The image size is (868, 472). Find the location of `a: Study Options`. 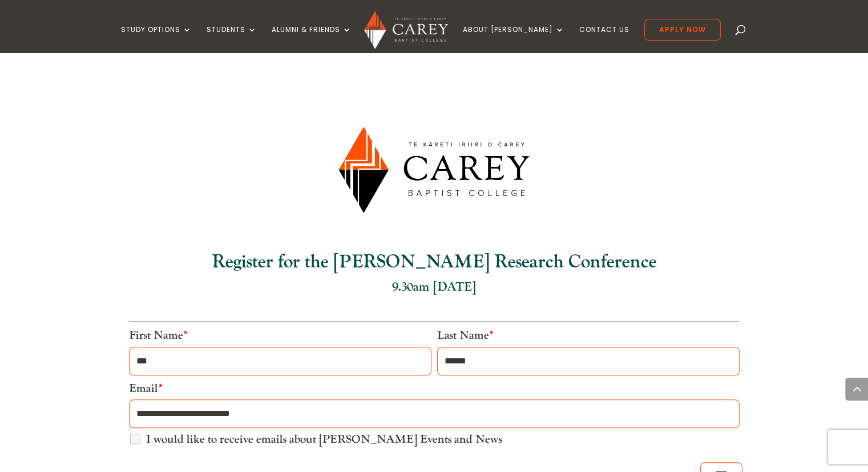

a: Study Options is located at coordinates (156, 39).